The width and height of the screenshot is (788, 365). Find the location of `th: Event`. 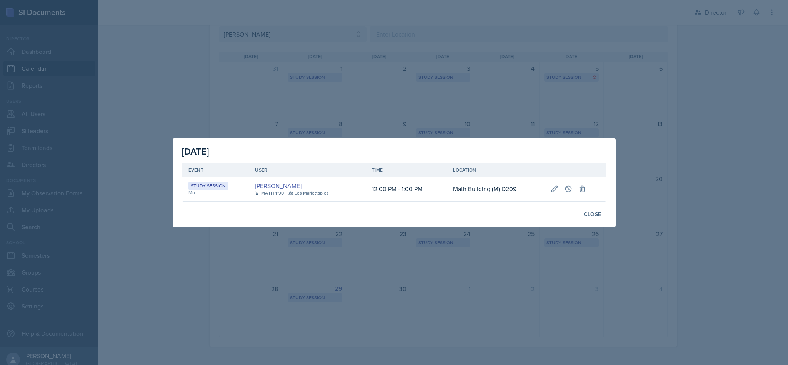

th: Event is located at coordinates (216, 170).